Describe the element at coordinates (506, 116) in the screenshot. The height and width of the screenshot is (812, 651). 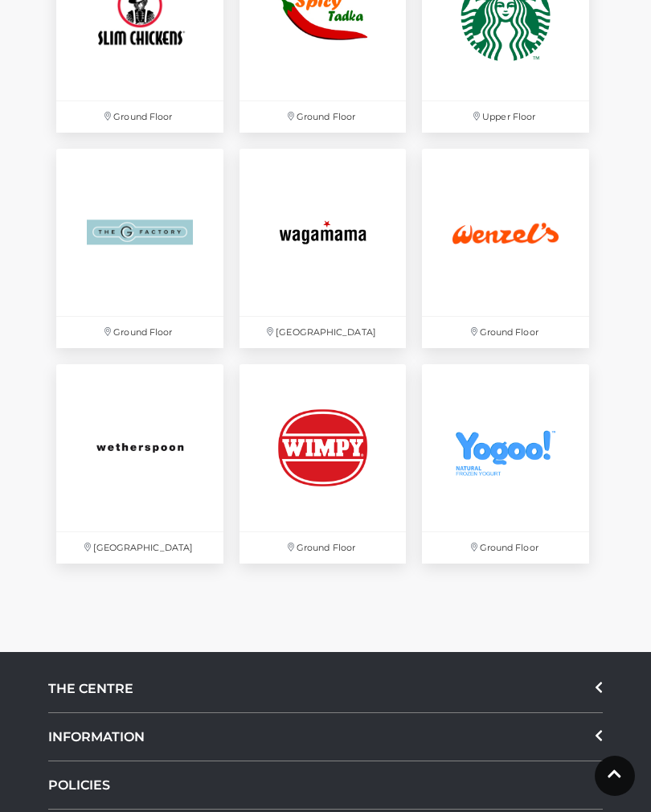
I see `p: Upper Floor` at that location.